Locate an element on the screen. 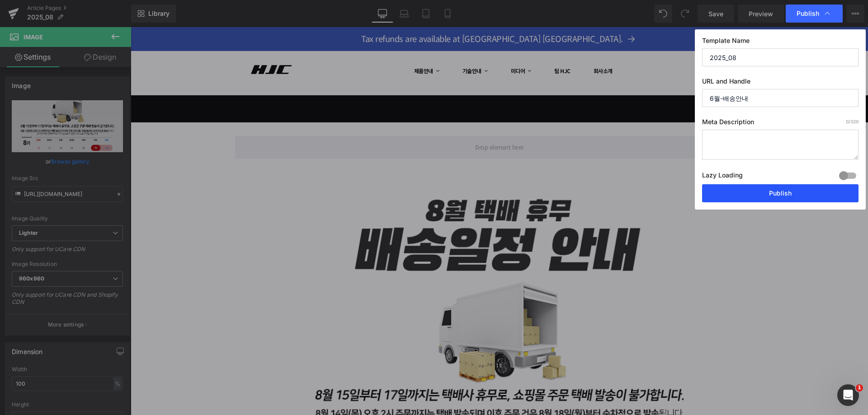 This screenshot has width=868, height=415. span: 팀 HJC is located at coordinates (431, 43).